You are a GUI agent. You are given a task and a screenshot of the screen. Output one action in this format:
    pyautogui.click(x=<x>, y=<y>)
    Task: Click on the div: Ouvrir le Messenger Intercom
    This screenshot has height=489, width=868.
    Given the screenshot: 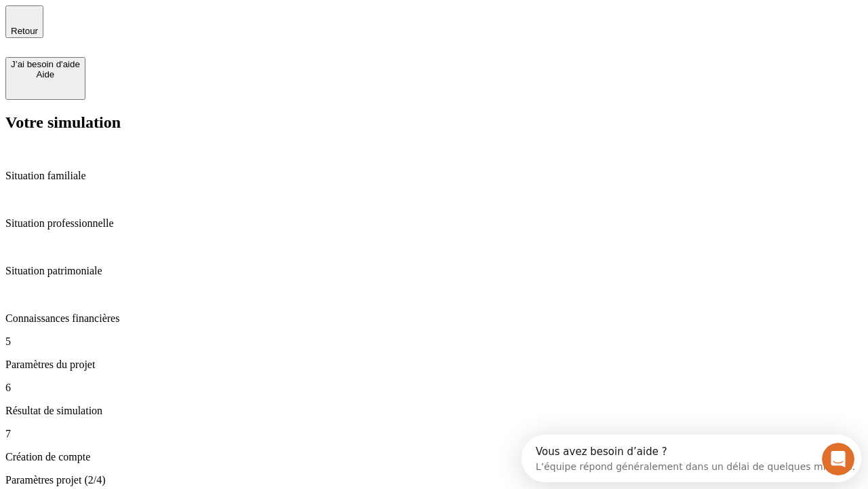 What is the action you would take?
    pyautogui.click(x=189, y=24)
    